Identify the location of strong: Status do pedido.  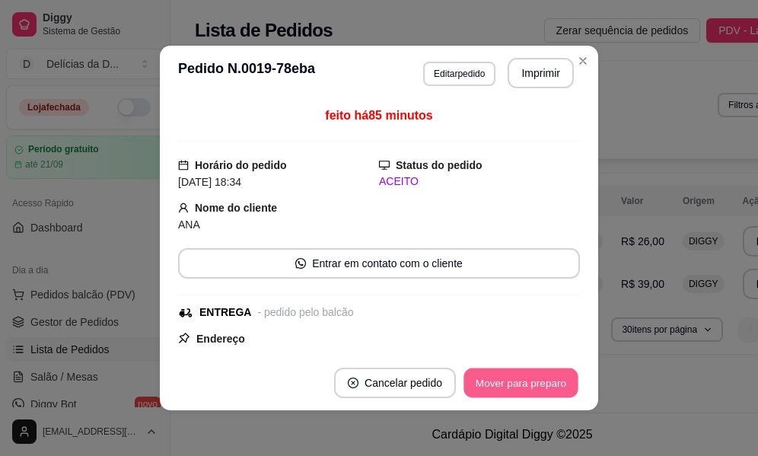
(439, 165).